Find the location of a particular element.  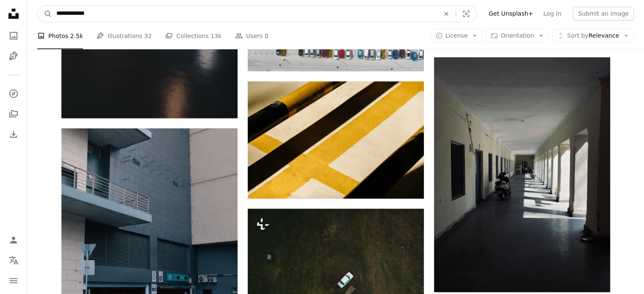

a: Home — Unsplash is located at coordinates (14, 15).